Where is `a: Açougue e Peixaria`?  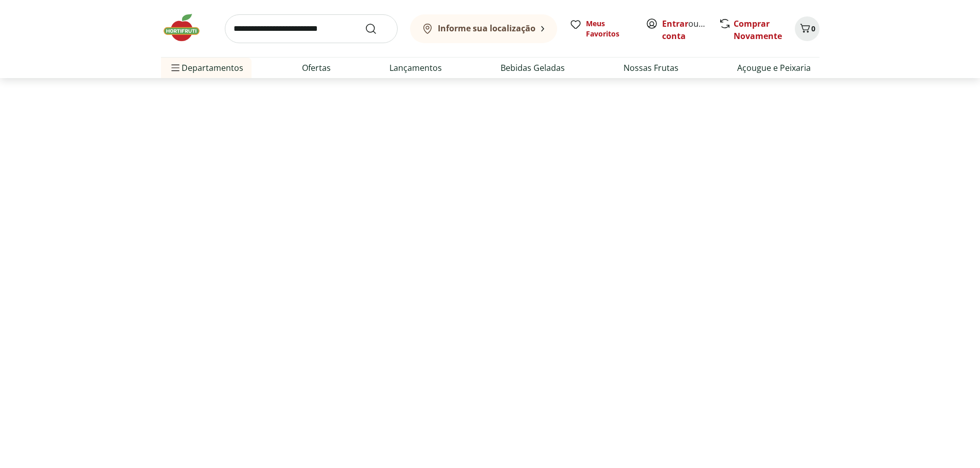
a: Açougue e Peixaria is located at coordinates (774, 68).